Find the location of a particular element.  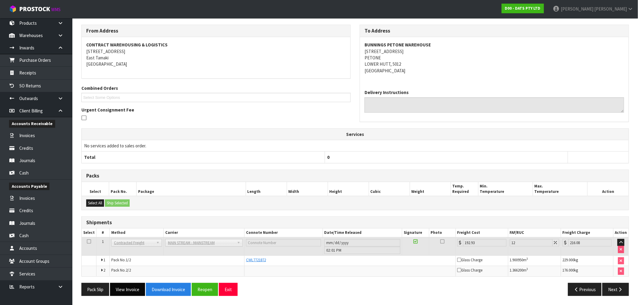

th: Date/Time Released is located at coordinates (362, 233).